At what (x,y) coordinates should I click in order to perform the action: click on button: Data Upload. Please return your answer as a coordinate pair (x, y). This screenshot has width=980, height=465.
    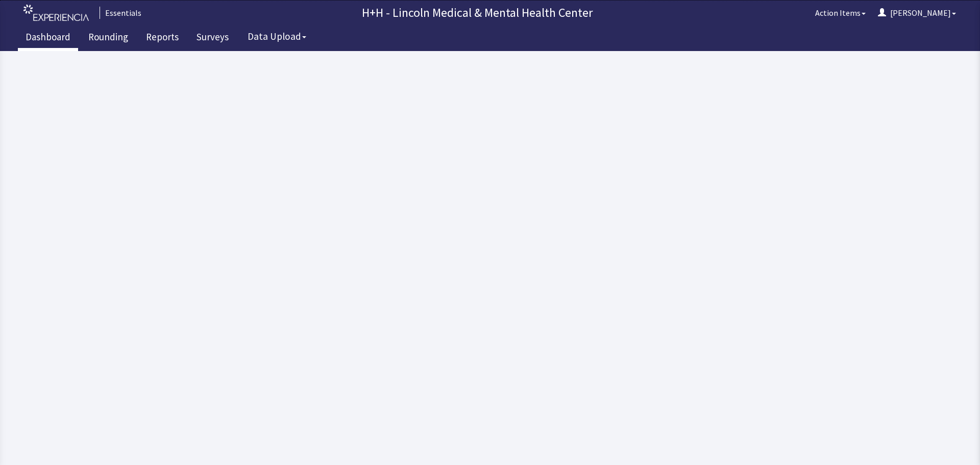
    Looking at the image, I should click on (276, 36).